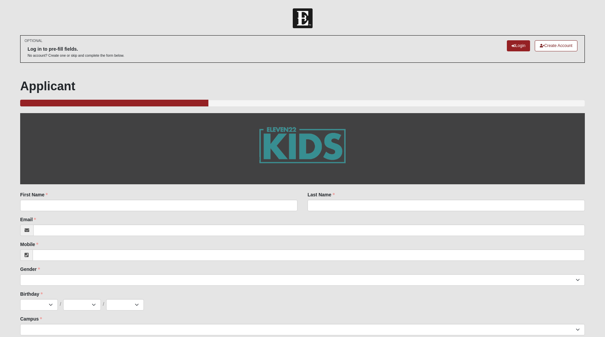 The width and height of the screenshot is (605, 337). Describe the element at coordinates (302, 18) in the screenshot. I see `img: Church of Eleven22 Logo` at that location.